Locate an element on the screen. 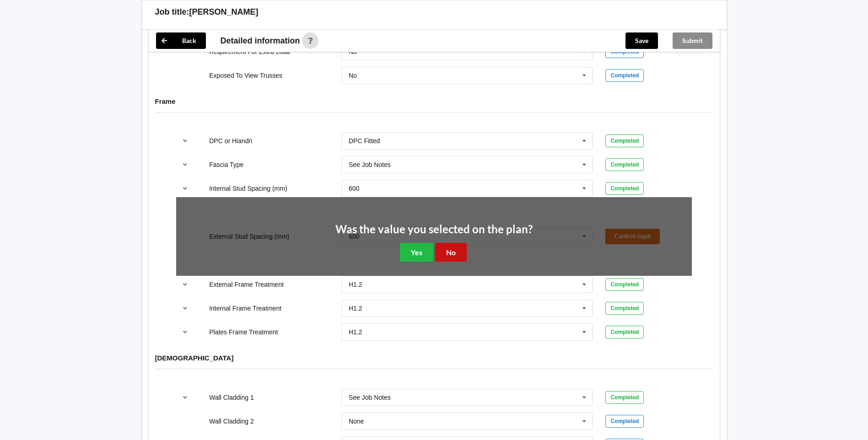 This screenshot has width=868, height=440. label: Plates Frame Treatment is located at coordinates (243, 332).